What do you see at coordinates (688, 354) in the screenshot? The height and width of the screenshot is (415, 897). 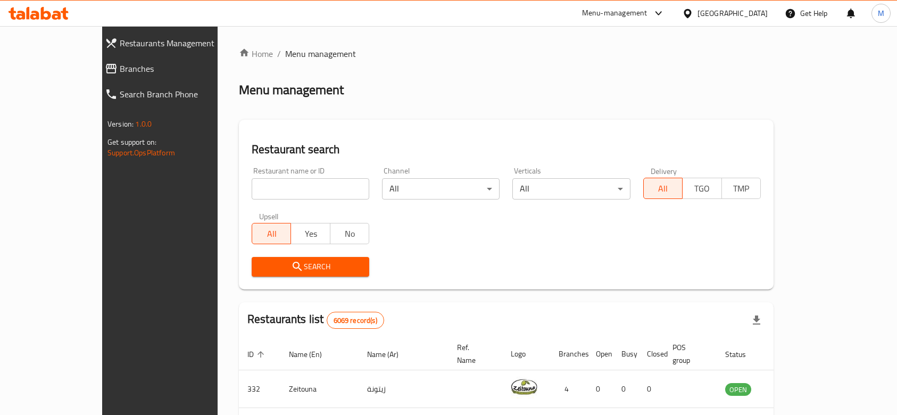 I see `span: POS group` at bounding box center [688, 354].